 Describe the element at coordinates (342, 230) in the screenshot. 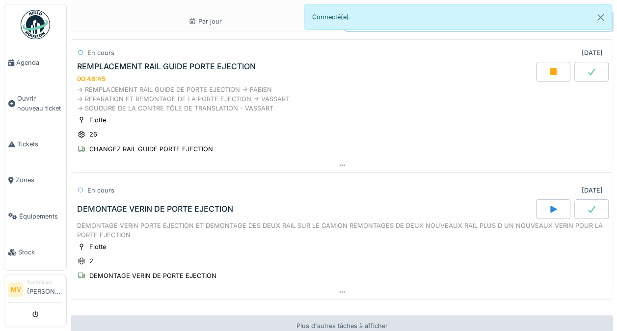

I see `div: DEMONTAGE VERIN PORTE EJECTION ET DEMONTAGE DES DEUX RAIL SUR LE CAMION REMONTAGES DE DEUX NOUVEA...` at that location.